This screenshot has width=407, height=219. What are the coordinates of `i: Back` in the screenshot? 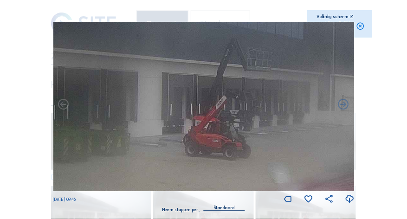 It's located at (344, 105).